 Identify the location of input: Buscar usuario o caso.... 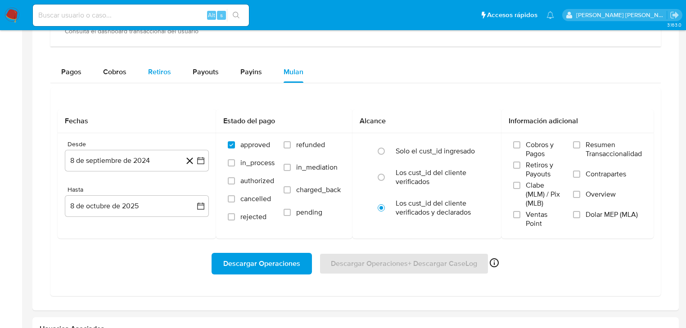
(141, 15).